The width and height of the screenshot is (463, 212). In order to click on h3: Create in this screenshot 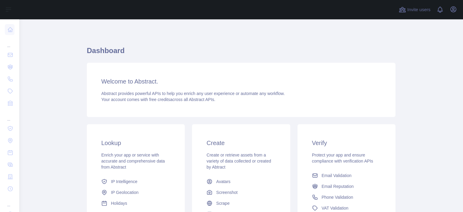, I will do `click(241, 143)`.